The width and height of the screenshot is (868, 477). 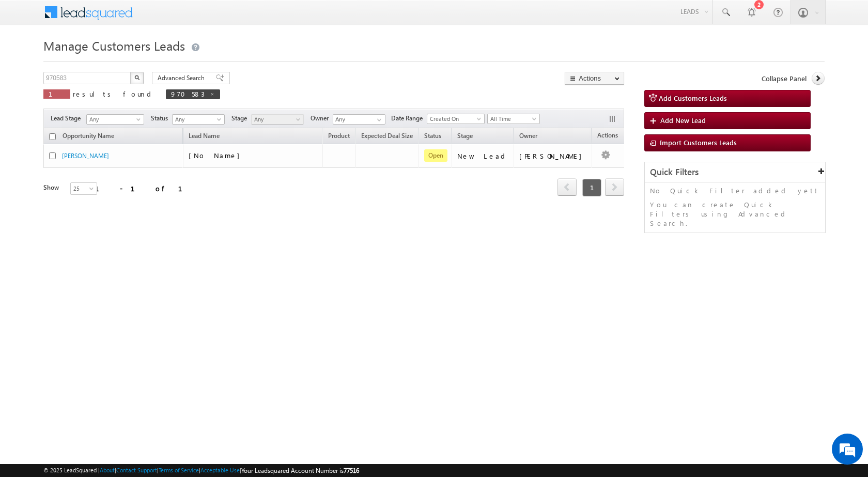 What do you see at coordinates (735, 172) in the screenshot?
I see `div: Quick Filters` at bounding box center [735, 172].